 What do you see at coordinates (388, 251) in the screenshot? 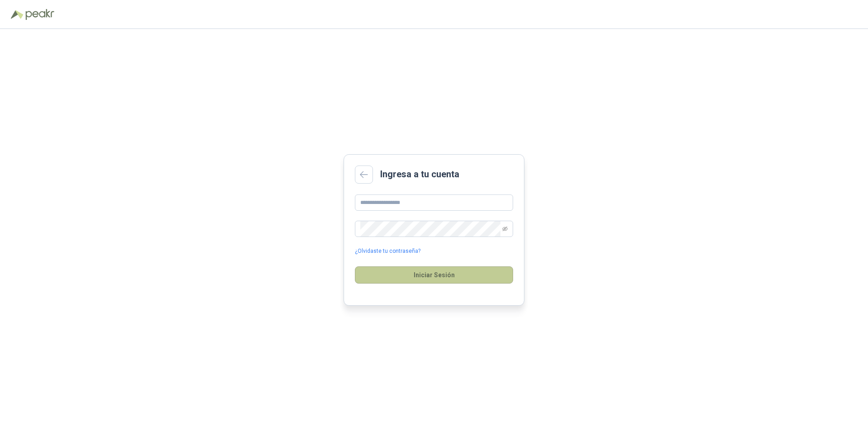
I see `a: ¿Olvidaste tu contraseña?` at bounding box center [388, 251].